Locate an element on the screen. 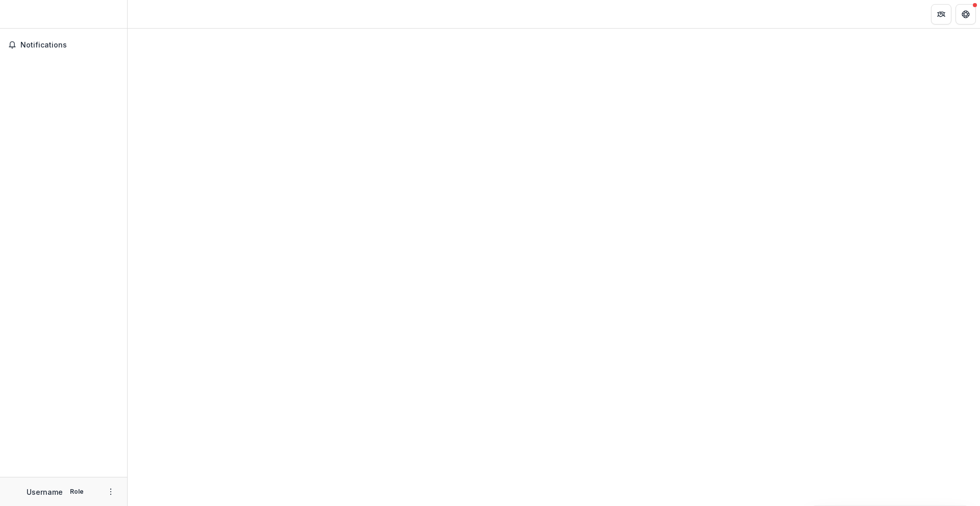 This screenshot has height=506, width=980. button: More is located at coordinates (111, 492).